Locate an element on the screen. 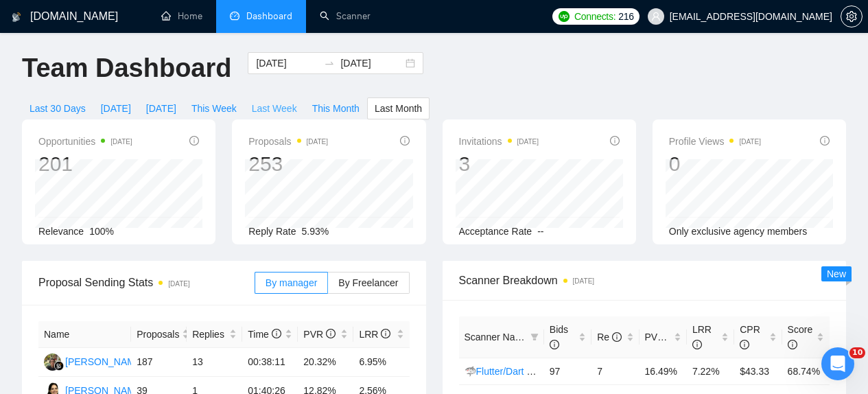 This screenshot has width=868, height=394. button: setting is located at coordinates (851, 17).